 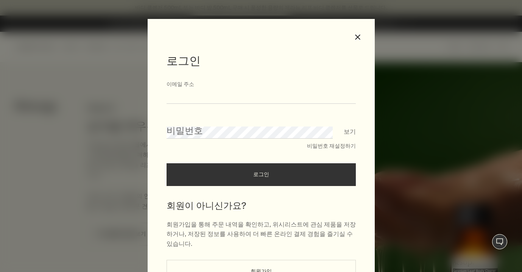 I want to click on button: 비밀번호 재설정하기, so click(x=331, y=146).